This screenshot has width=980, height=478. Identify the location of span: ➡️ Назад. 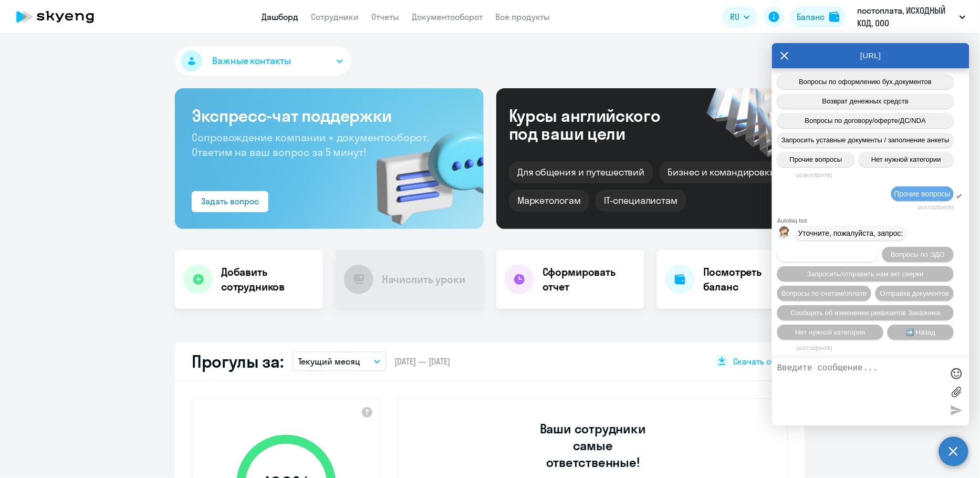
(920, 332).